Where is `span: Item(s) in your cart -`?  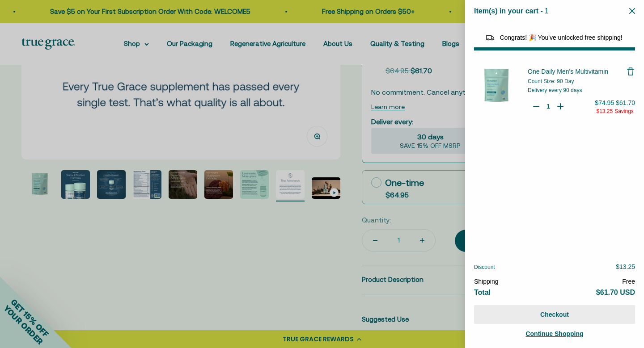
span: Item(s) in your cart - is located at coordinates (509, 11).